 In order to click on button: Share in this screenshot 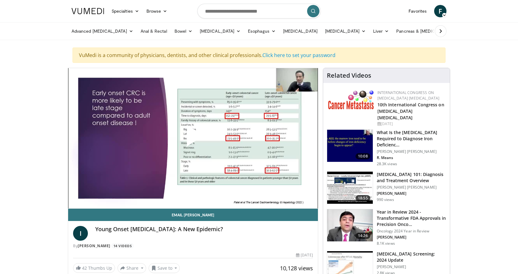, I will do `click(132, 268)`.